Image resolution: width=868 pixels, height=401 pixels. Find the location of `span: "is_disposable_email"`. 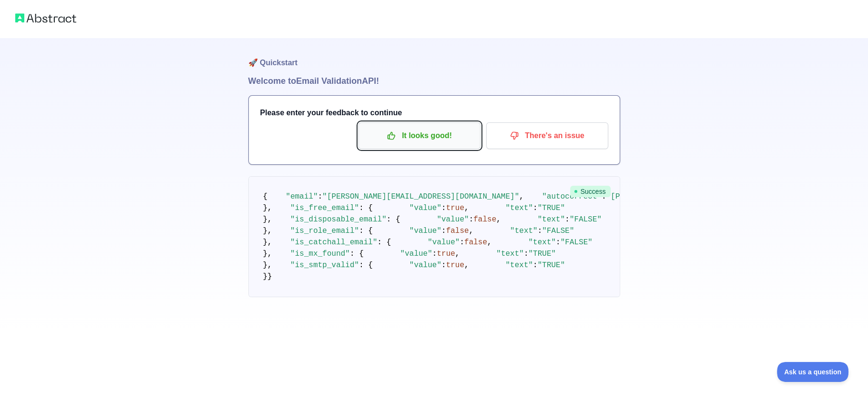

span: "is_disposable_email" is located at coordinates (338, 220).